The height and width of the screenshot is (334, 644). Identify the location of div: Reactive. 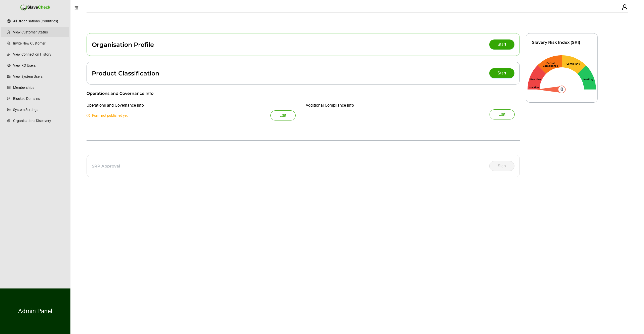
(536, 80).